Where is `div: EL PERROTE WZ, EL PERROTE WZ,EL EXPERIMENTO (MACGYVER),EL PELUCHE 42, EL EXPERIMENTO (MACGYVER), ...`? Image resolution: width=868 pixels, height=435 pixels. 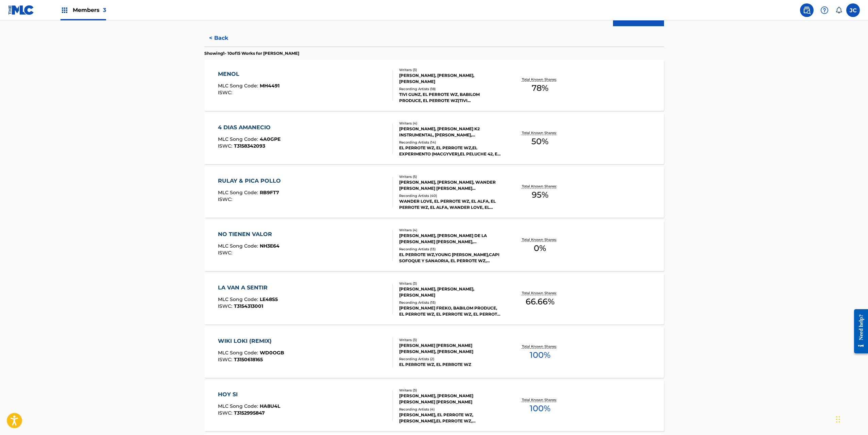
div: EL PERROTE WZ, EL PERROTE WZ,EL EXPERIMENTO (MACGYVER),EL PELUCHE 42, EL EXPERIMENTO (MACGYVER), ... is located at coordinates (450, 151).